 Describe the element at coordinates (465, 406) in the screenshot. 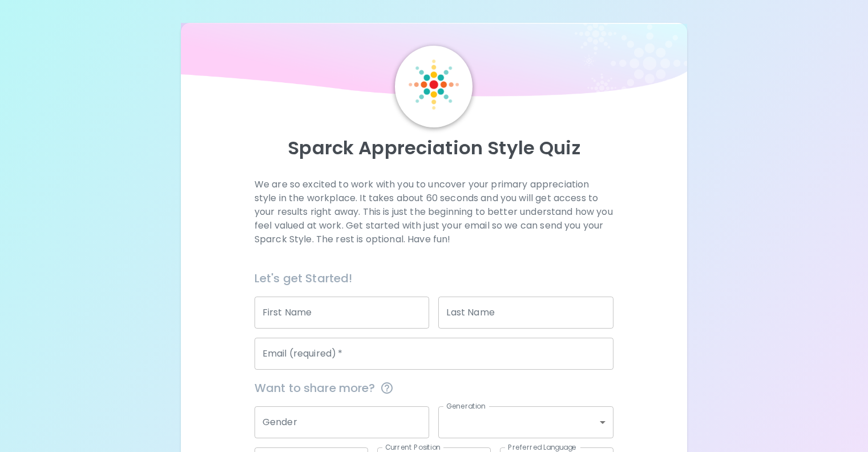

I see `label: Generation` at that location.